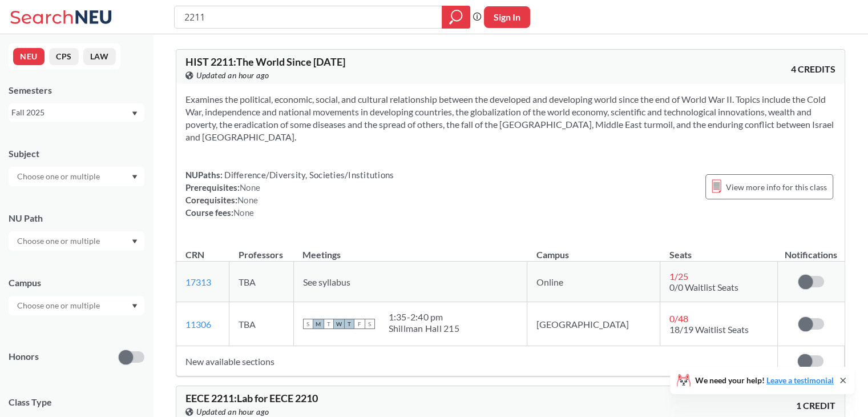  What do you see at coordinates (456, 17) in the screenshot?
I see `div: magnifying glass` at bounding box center [456, 17].